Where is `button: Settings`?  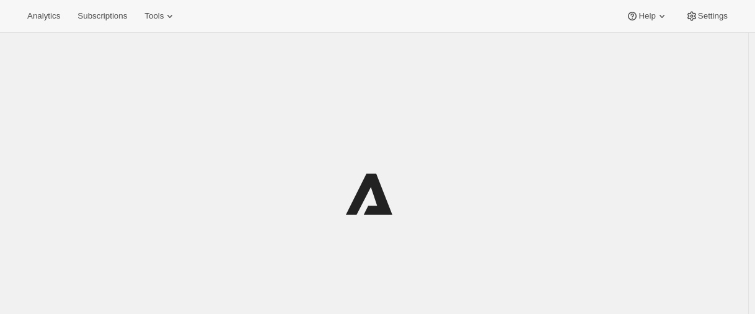
button: Settings is located at coordinates (707, 16).